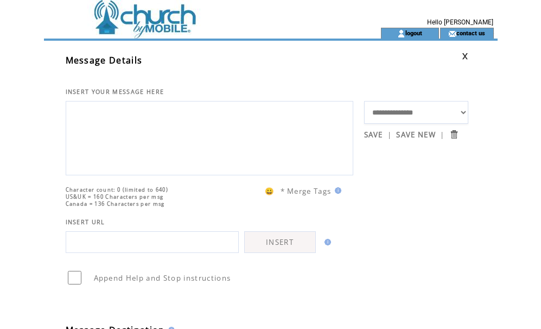 Image resolution: width=541 pixels, height=329 pixels. Describe the element at coordinates (115, 203) in the screenshot. I see `span: Canada = 136 Characters per msg` at that location.